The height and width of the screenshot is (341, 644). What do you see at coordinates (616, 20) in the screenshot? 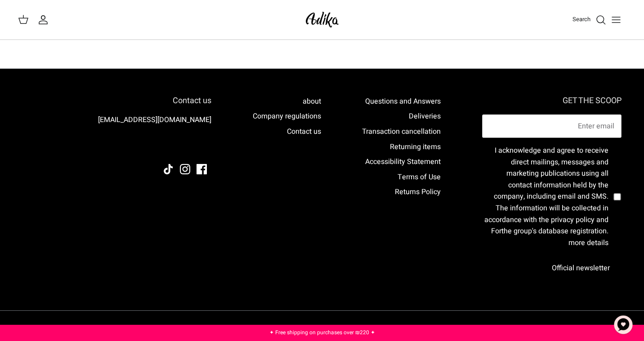
I see `button: Toggle menu` at bounding box center [616, 20].